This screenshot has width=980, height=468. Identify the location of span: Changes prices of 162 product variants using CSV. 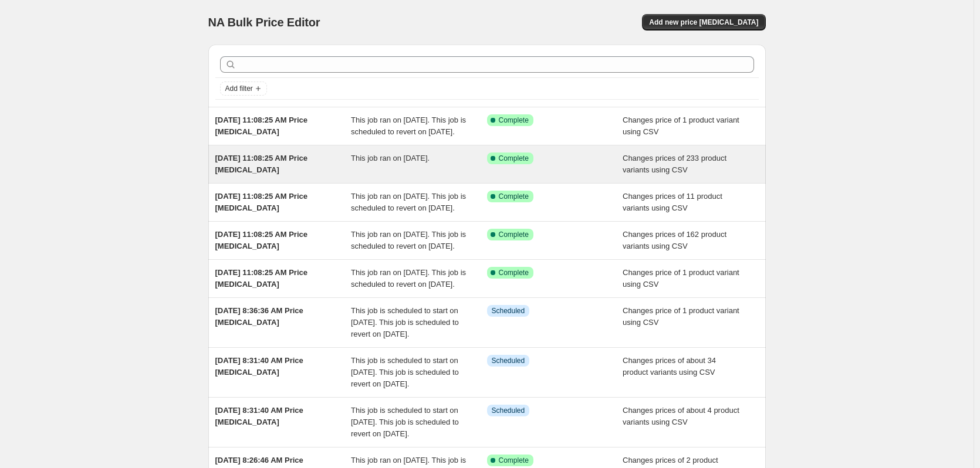
(674, 240).